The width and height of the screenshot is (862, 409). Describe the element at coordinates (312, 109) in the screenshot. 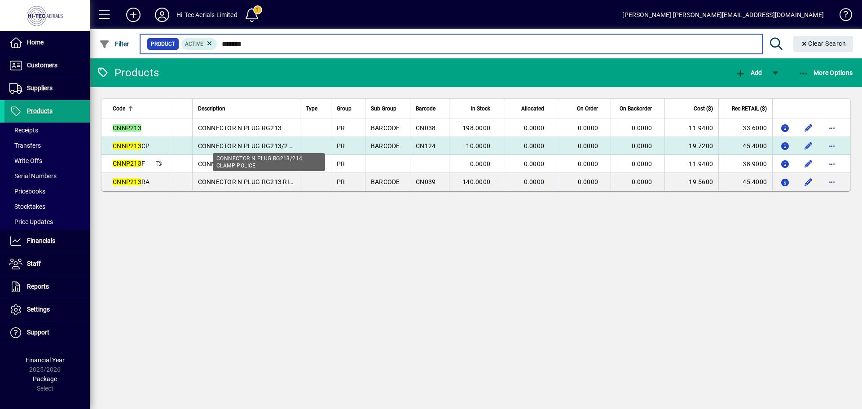

I see `span: Type` at that location.